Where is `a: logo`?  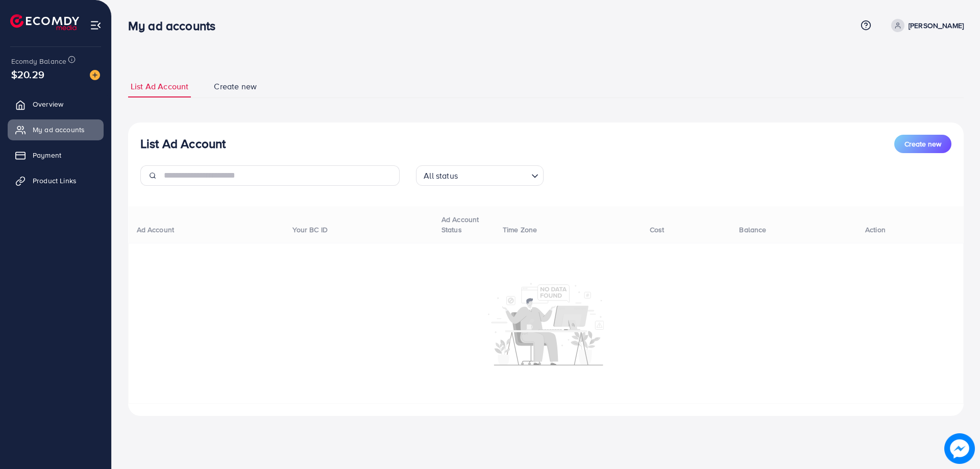
a: logo is located at coordinates (44, 22).